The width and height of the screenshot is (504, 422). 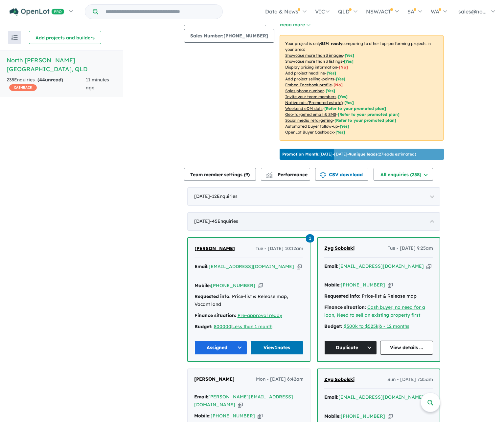 What do you see at coordinates (223, 197) in the screenshot?
I see `span: - 12 Enquir ies` at bounding box center [223, 197].